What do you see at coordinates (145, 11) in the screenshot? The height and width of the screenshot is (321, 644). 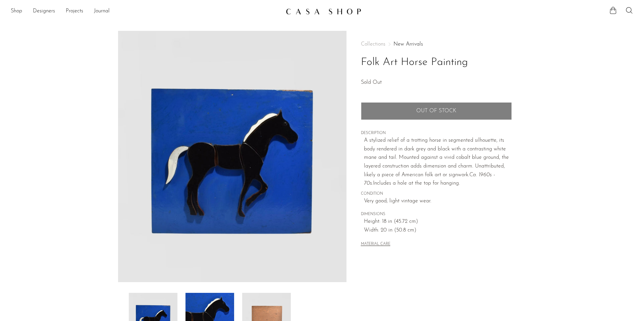 I see `ul: NEW HEADER MENU` at bounding box center [145, 11].